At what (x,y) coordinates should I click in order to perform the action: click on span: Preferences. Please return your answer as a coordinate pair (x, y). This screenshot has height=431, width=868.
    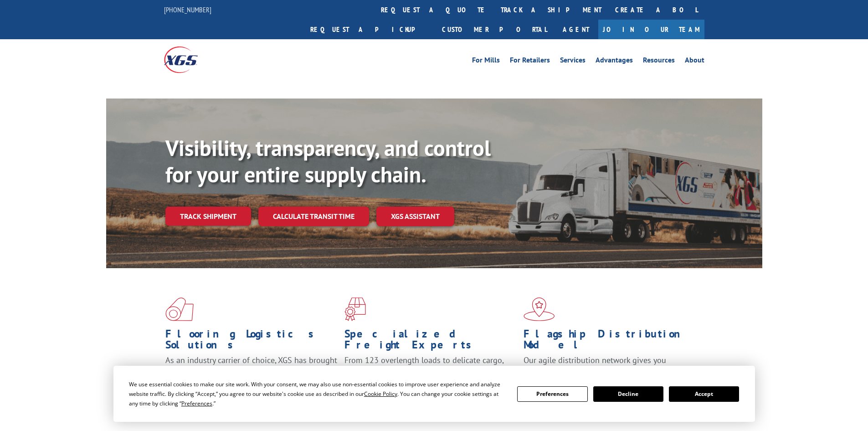
    Looking at the image, I should click on (197, 403).